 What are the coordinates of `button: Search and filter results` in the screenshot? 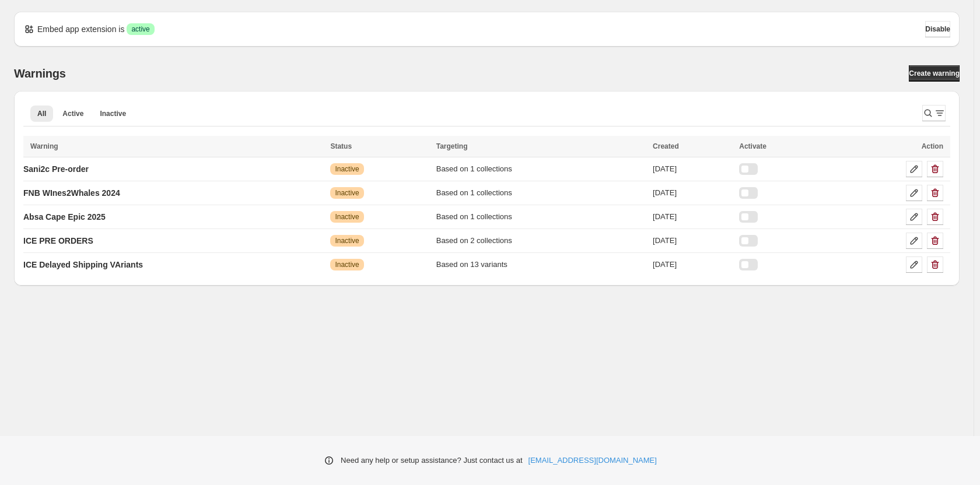 It's located at (934, 113).